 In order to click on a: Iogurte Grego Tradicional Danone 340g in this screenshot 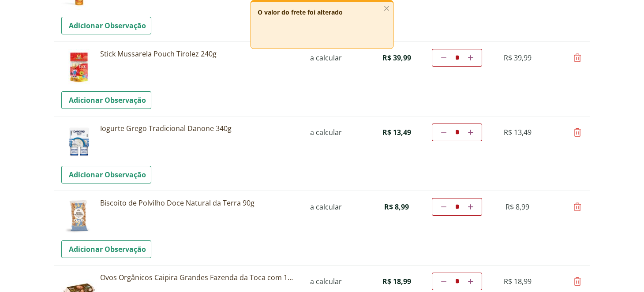, I will do `click(197, 128)`.